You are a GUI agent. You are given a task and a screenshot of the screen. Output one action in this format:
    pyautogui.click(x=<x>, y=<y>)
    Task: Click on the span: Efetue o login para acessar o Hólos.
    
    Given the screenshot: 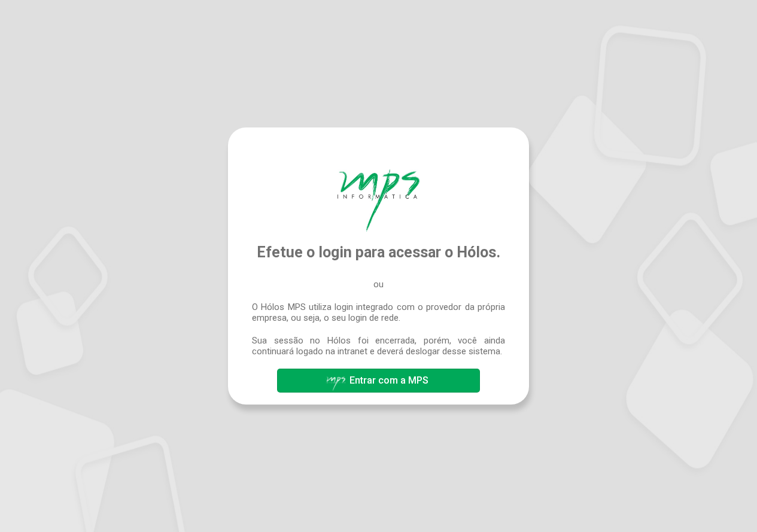 What is the action you would take?
    pyautogui.click(x=378, y=252)
    